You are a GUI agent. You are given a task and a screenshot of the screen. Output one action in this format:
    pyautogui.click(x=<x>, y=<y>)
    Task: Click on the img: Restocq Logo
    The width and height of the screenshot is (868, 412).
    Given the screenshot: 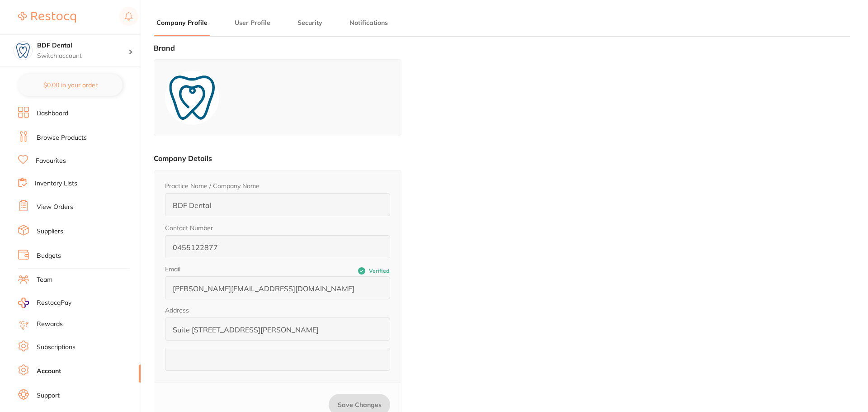 What is the action you would take?
    pyautogui.click(x=47, y=17)
    